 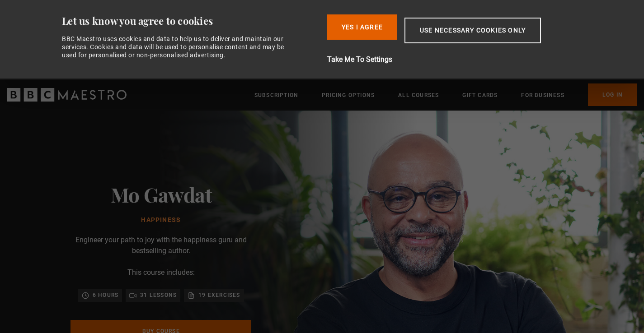 I want to click on h1: Happiness, so click(x=162, y=221).